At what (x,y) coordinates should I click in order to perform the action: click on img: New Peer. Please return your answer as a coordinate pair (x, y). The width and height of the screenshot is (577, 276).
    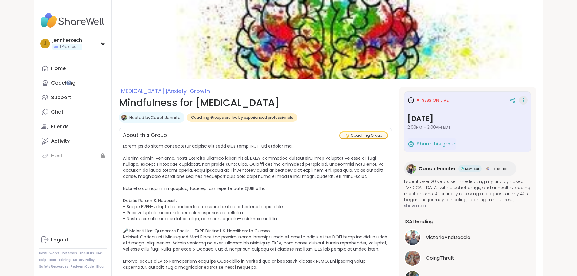
    Looking at the image, I should click on (462, 169).